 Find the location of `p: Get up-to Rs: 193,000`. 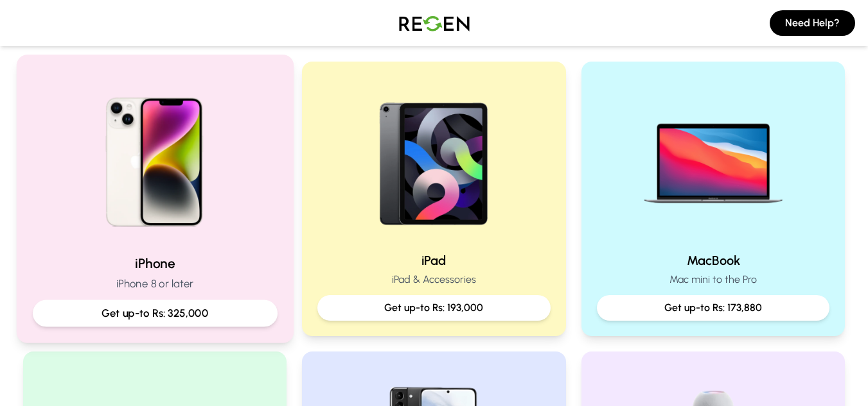

p: Get up-to Rs: 193,000 is located at coordinates (434, 308).